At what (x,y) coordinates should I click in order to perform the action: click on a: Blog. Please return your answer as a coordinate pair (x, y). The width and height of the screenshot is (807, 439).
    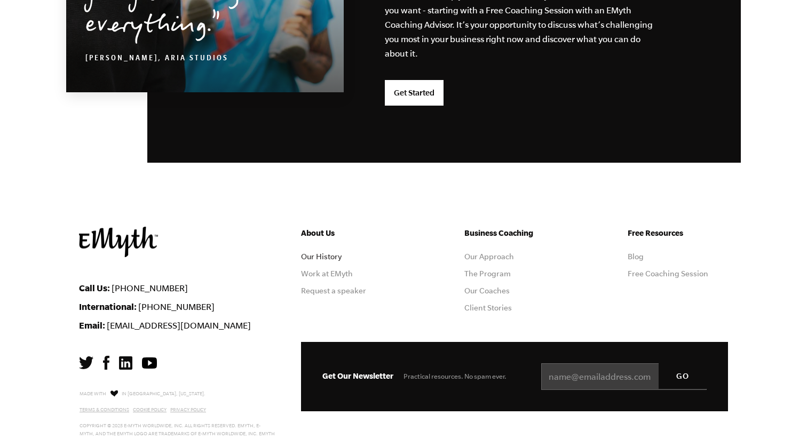
    Looking at the image, I should click on (636, 257).